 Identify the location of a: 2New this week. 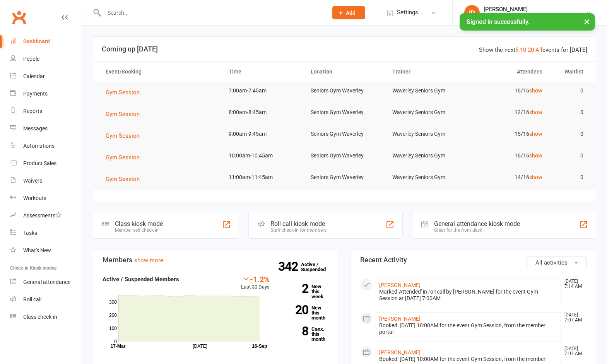
(305, 291).